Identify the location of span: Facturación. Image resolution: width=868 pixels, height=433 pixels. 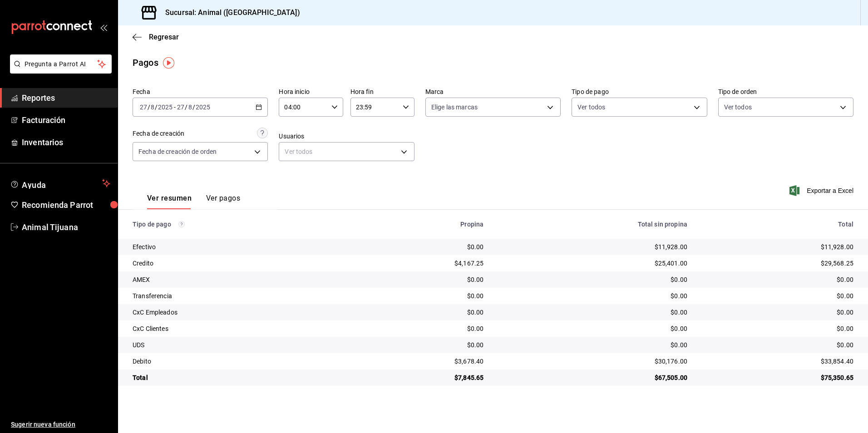
(66, 120).